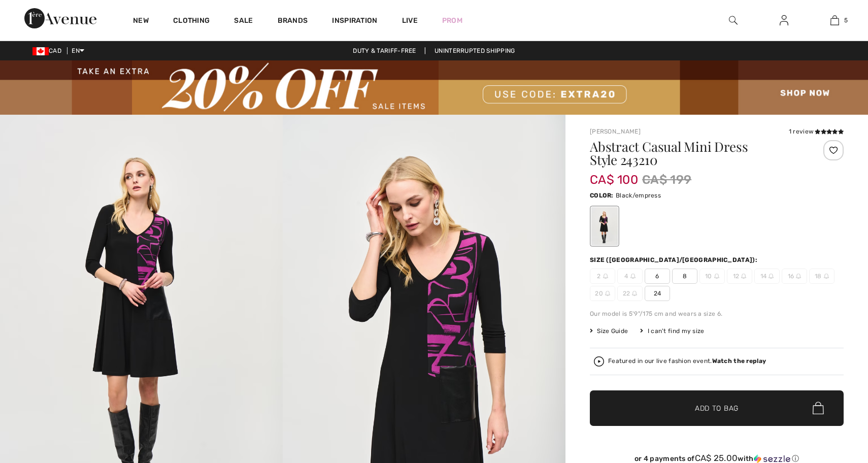 This screenshot has height=463, width=868. Describe the element at coordinates (657, 293) in the screenshot. I see `span: 24` at that location.